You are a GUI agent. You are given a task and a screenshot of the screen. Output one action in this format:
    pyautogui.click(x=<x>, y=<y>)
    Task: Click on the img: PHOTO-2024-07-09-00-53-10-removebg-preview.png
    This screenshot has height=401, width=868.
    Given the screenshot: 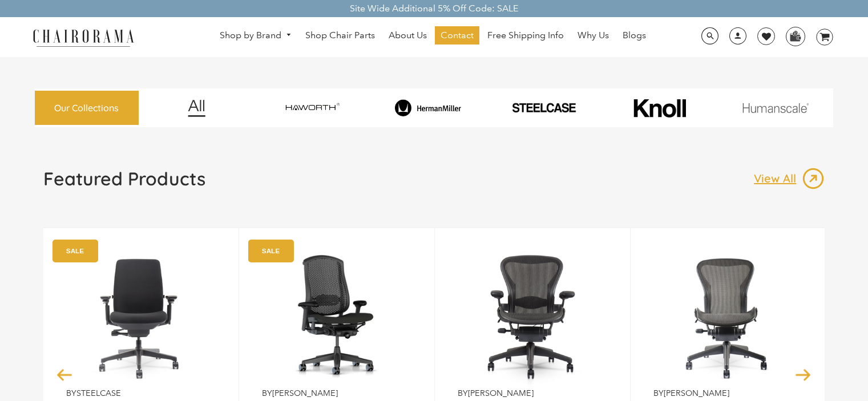 What is the action you would take?
    pyautogui.click(x=544, y=107)
    